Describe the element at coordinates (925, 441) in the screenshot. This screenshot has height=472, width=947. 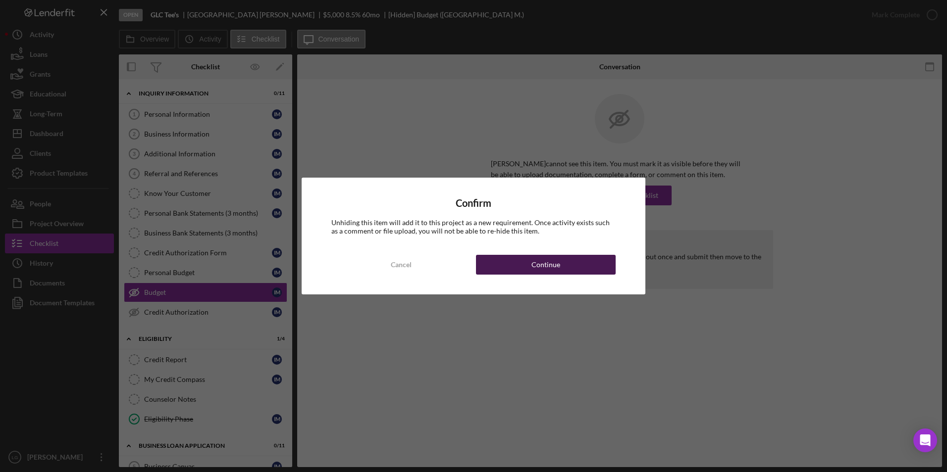
I see `div: Open Intercom Messenger` at that location.